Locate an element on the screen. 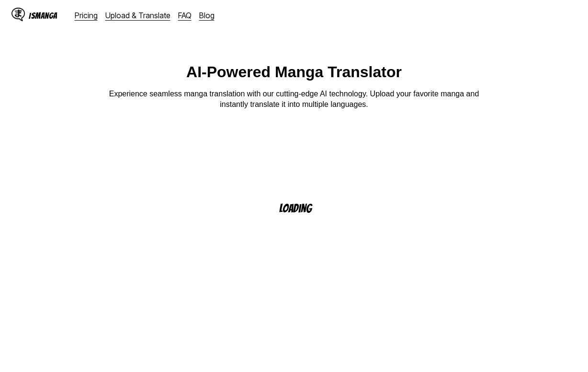 This screenshot has height=372, width=588. a: FAQ is located at coordinates (185, 15).